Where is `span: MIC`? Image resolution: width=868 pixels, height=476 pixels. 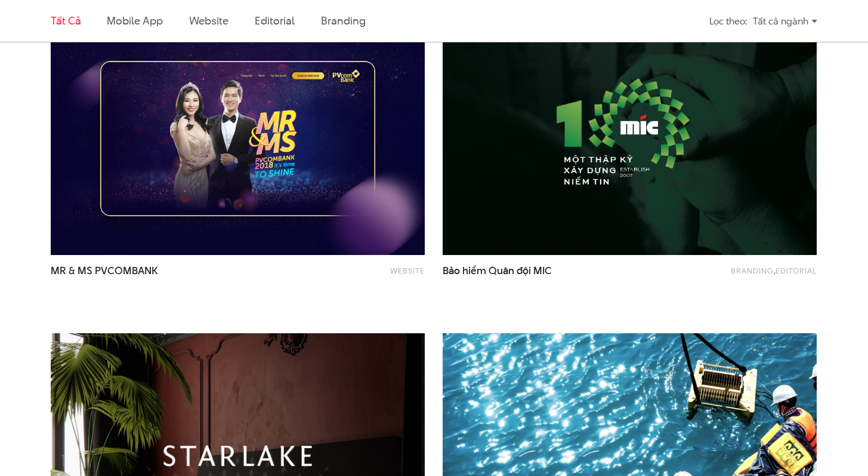
span: MIC is located at coordinates (542, 270).